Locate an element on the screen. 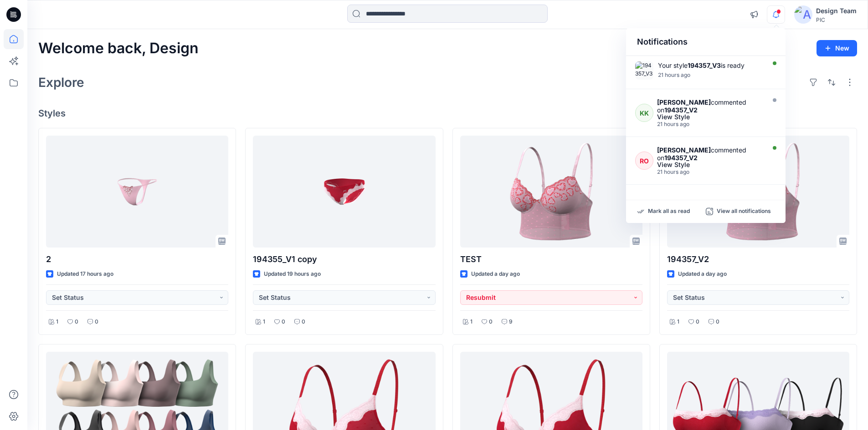 The height and width of the screenshot is (430, 868). p: Mark all as read is located at coordinates (669, 212).